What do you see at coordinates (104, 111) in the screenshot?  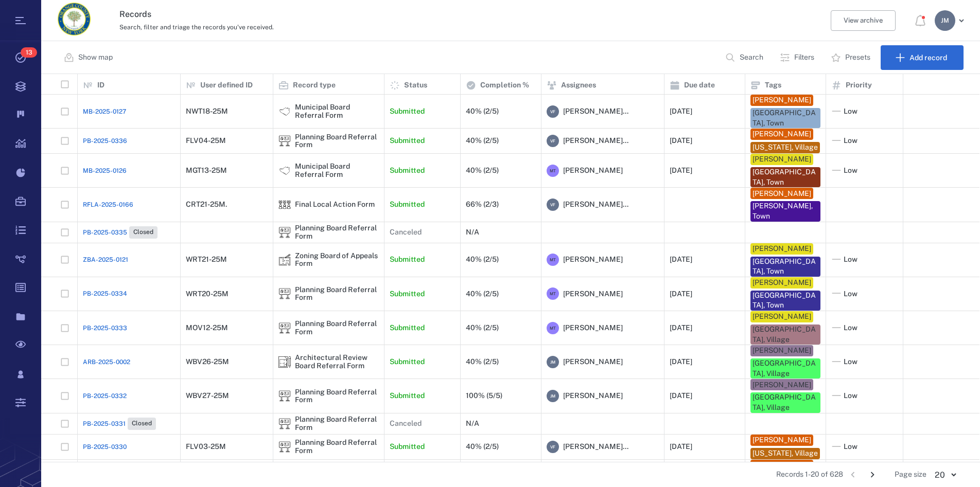 I see `a: MB-2025-0127` at bounding box center [104, 111].